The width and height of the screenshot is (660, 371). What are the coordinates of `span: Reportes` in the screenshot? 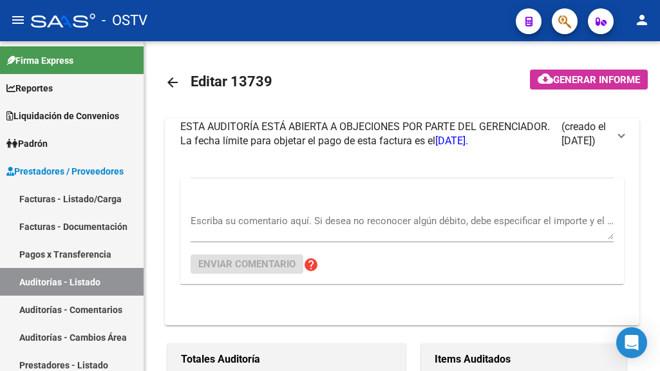 It's located at (30, 88).